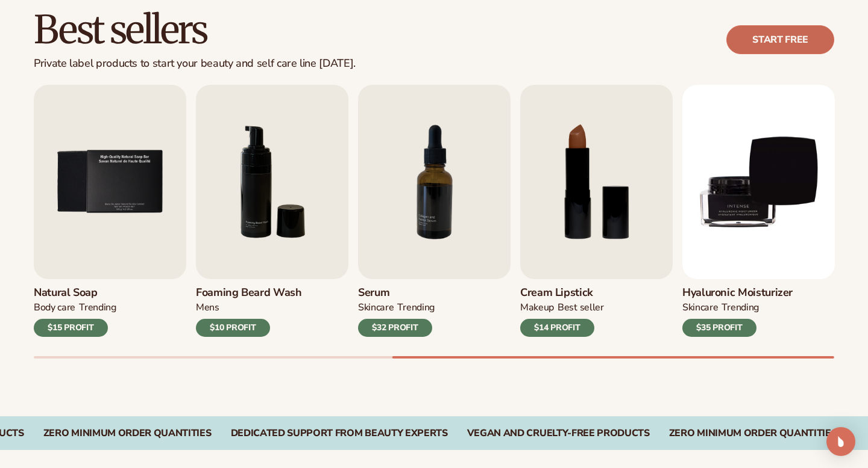 This screenshot has height=468, width=868. I want to click on div: ZERO MINIMUM ORDER QUANTITIES, so click(127, 433).